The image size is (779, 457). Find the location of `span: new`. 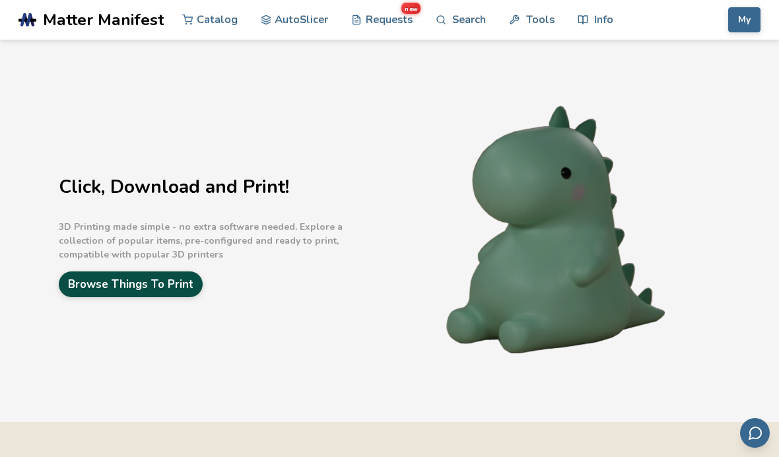

span: new is located at coordinates (411, 8).